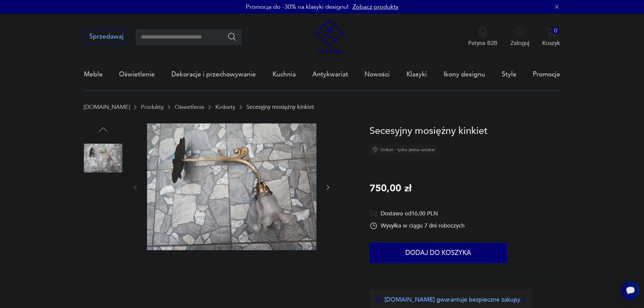 This screenshot has height=308, width=644. I want to click on img: Ikona dostawy, so click(374, 213).